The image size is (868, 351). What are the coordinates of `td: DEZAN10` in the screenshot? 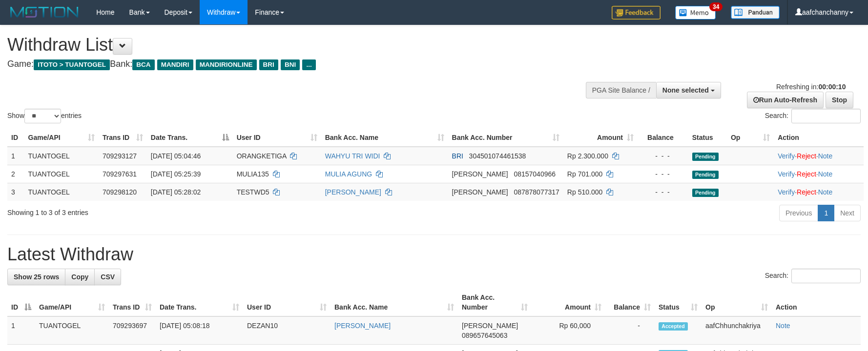 It's located at (287, 331).